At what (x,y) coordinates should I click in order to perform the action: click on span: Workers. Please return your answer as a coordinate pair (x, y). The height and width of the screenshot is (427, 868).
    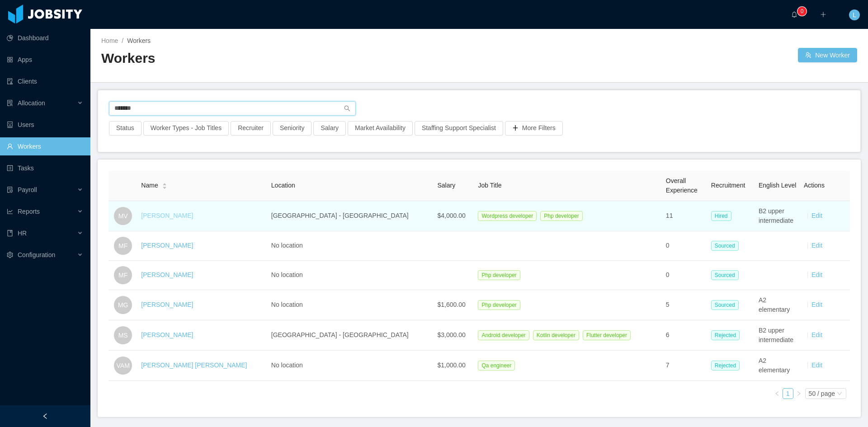
    Looking at the image, I should click on (138, 41).